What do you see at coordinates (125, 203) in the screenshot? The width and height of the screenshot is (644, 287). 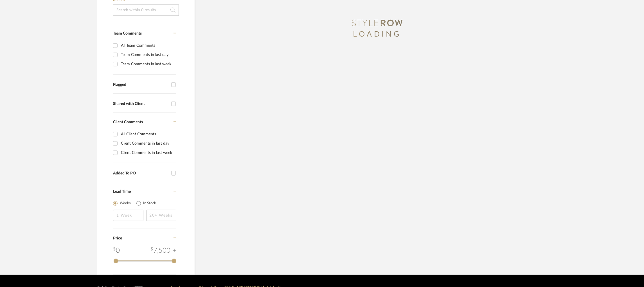 I see `label: Weeks` at bounding box center [125, 203].